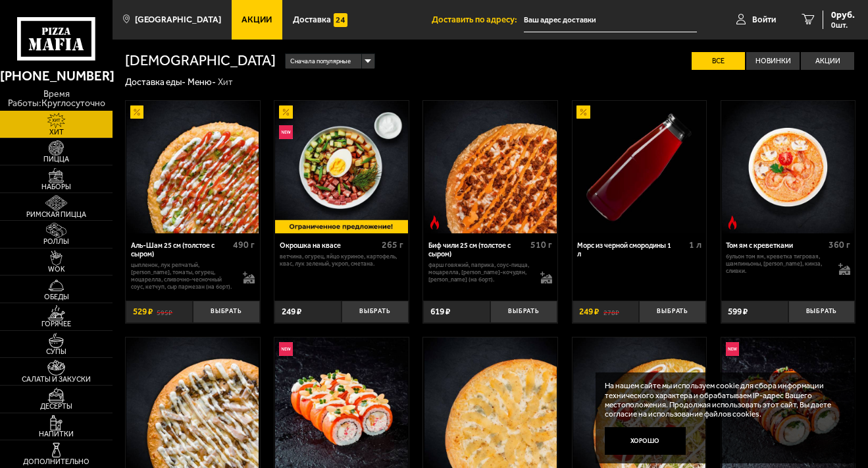 Image resolution: width=868 pixels, height=468 pixels. I want to click on img: Биф чили 25 см (толстое с сыром), so click(490, 166).